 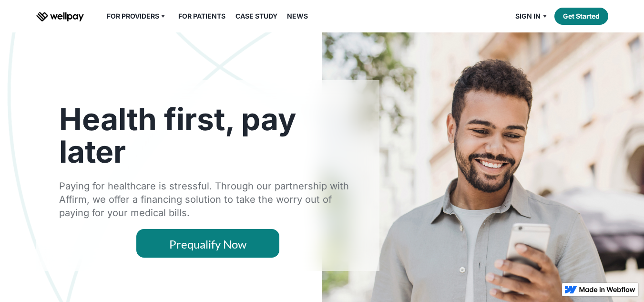 I want to click on a: Prequalify Now, so click(x=208, y=243).